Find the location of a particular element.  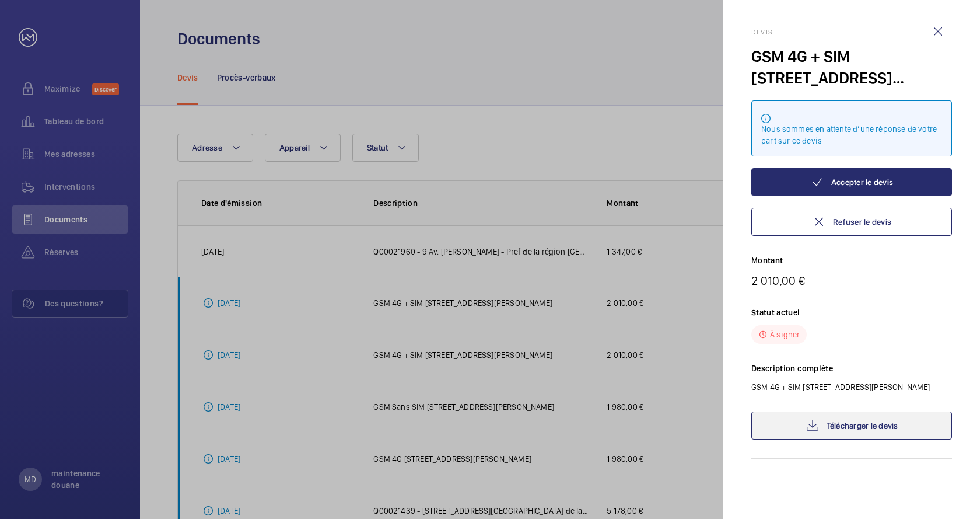

p: 2 010,00 € is located at coordinates (852, 280).